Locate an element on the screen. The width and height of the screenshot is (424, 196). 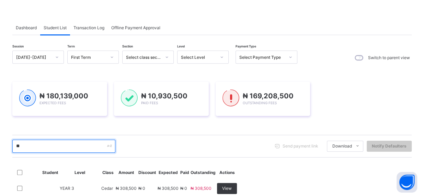
span: Section is located at coordinates (127, 46).